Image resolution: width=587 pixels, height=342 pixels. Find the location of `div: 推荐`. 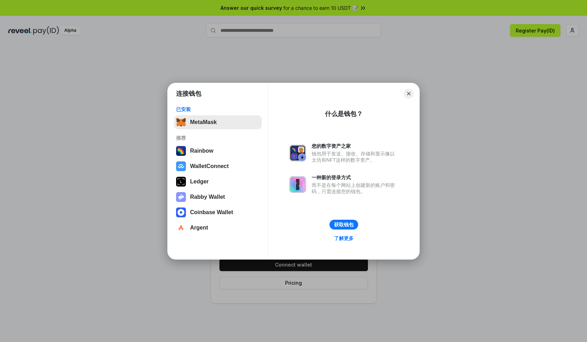

div: 推荐 is located at coordinates (218, 138).